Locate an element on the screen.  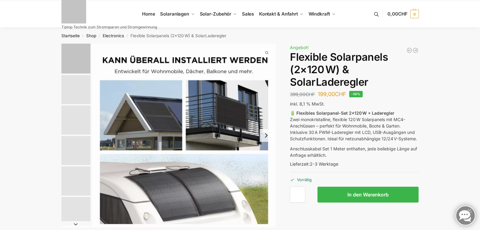
span: Kontakt & Anfahrt is located at coordinates (278, 14).